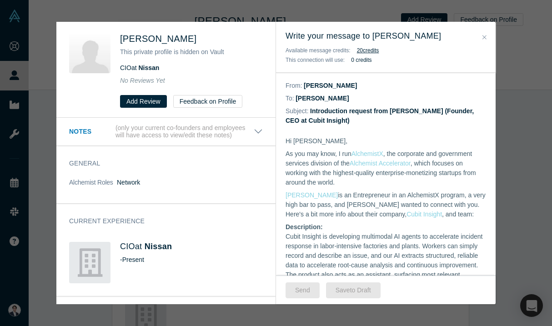  I want to click on button: Add Review, so click(143, 101).